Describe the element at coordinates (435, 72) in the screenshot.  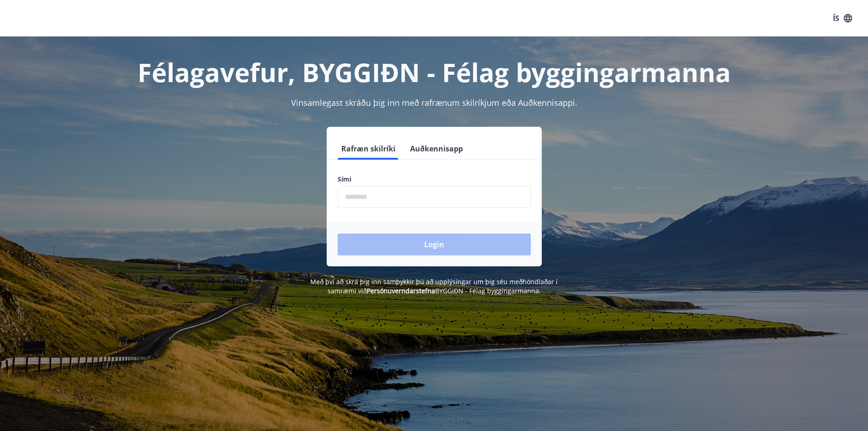
I see `h1: Félagavefur, BYGGIÐN - Félag byggingarmanna` at that location.